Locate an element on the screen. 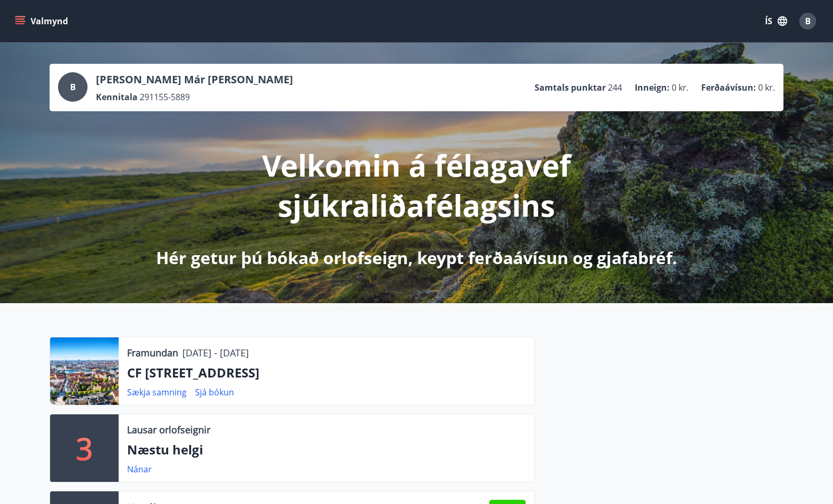 The width and height of the screenshot is (833, 504). p: Samtals punktar is located at coordinates (569, 87).